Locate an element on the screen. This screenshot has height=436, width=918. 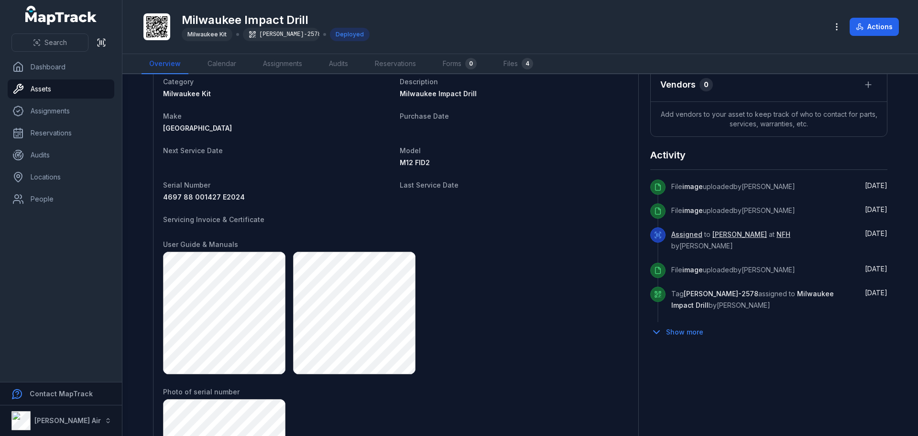
span: User Guide & Manuals is located at coordinates (200, 244).